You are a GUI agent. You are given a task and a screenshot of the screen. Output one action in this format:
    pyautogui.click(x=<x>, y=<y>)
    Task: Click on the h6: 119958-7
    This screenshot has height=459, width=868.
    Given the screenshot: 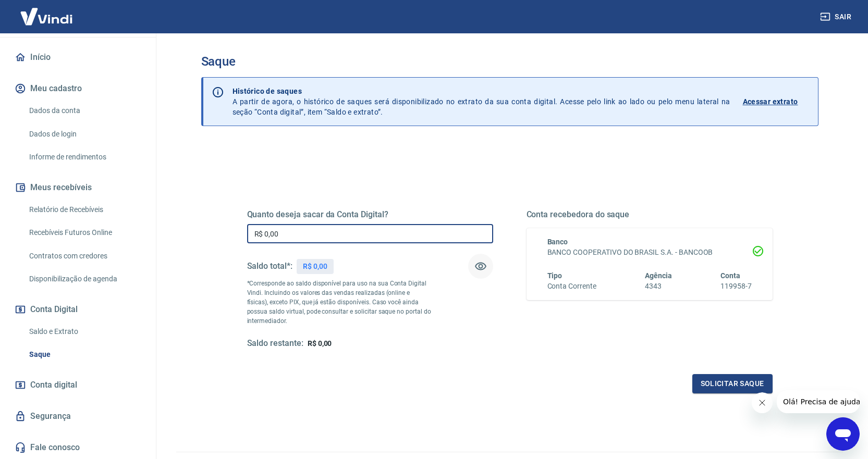 What is the action you would take?
    pyautogui.click(x=736, y=286)
    